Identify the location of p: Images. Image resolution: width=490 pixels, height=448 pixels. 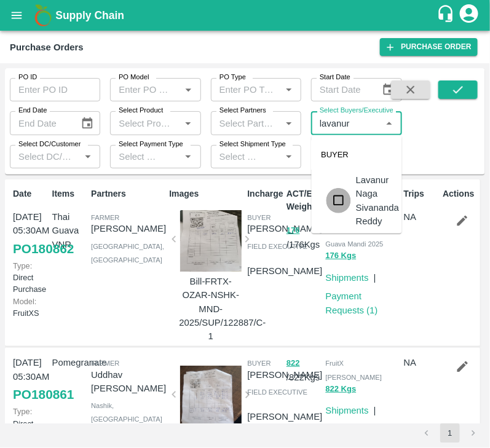
(205, 194).